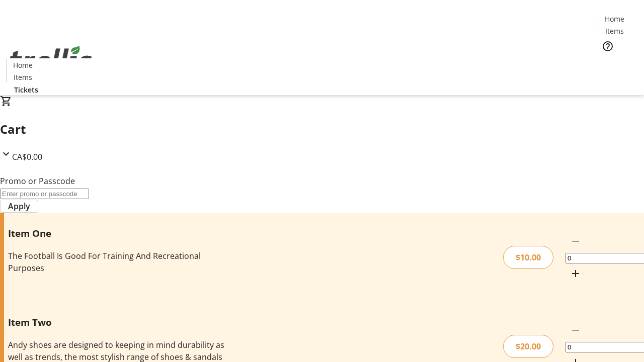  I want to click on button: Increment by one, so click(576, 274).